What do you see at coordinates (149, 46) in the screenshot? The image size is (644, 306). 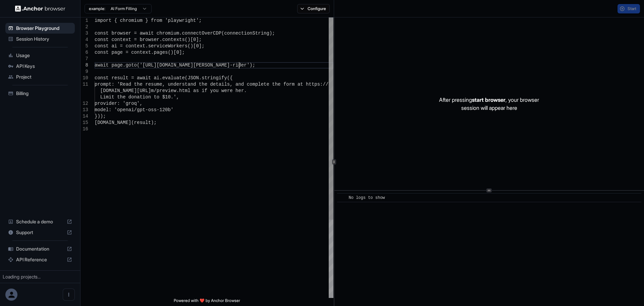 I see `span: const ai = context.serviceWorkers()[0];` at bounding box center [149, 46].